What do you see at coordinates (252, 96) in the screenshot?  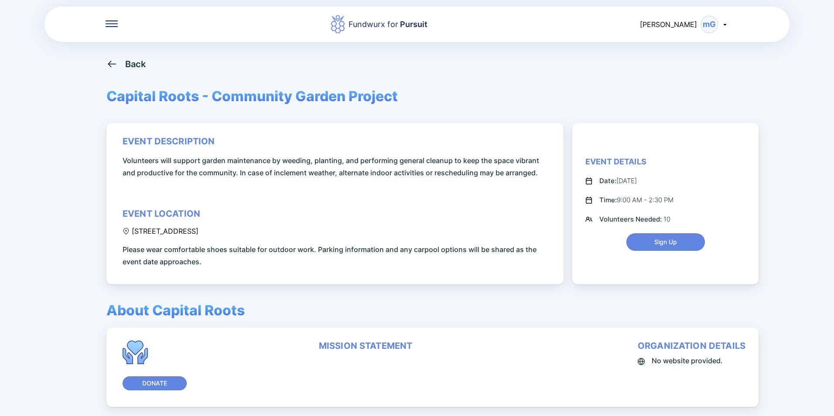 I see `span: Capital Roots - Community Garden Project` at bounding box center [252, 96].